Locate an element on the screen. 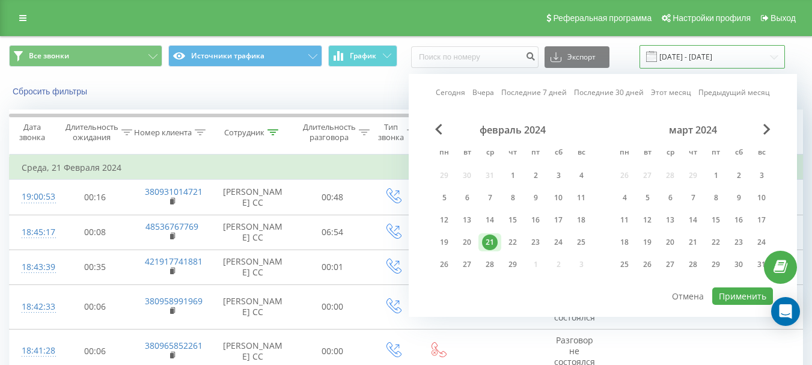 This screenshot has width=812, height=365. div: 8 is located at coordinates (716, 198).